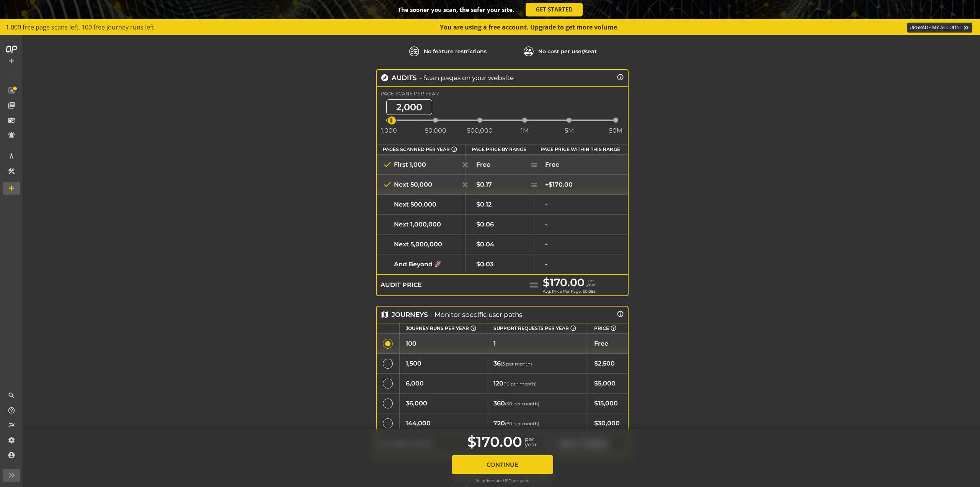 This screenshot has height=487, width=980. Describe the element at coordinates (389, 130) in the screenshot. I see `span: 1,000` at that location.